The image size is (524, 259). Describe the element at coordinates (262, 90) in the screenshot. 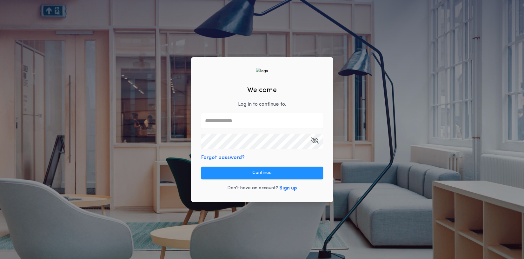

I see `h2: Welcome` at that location.